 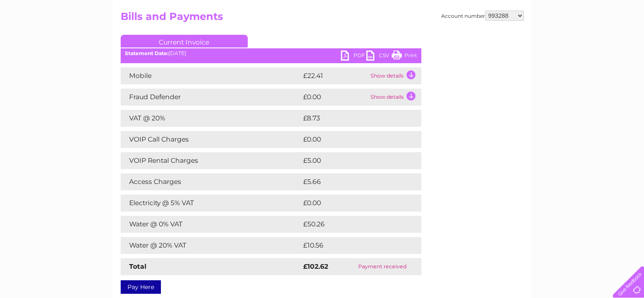 What do you see at coordinates (184, 41) in the screenshot?
I see `a: Current Invoice` at bounding box center [184, 41].